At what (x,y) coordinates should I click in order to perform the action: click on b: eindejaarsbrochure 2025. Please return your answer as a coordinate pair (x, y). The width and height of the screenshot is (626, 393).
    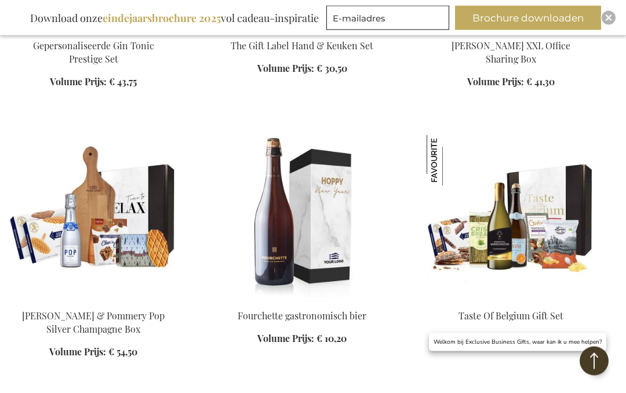
    Looking at the image, I should click on (162, 18).